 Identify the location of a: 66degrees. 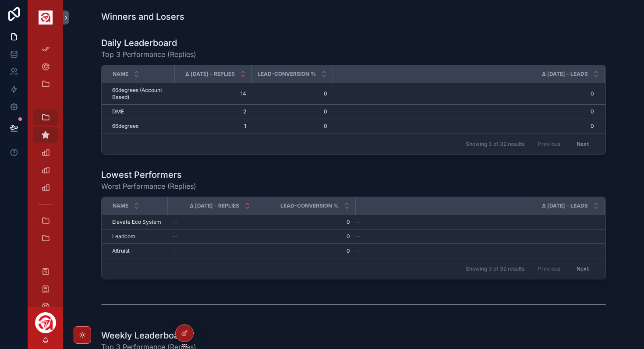
(141, 126).